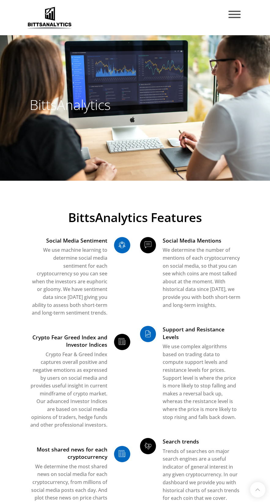 This screenshot has height=502, width=270. I want to click on span: BittsAnalytics Features, so click(135, 217).